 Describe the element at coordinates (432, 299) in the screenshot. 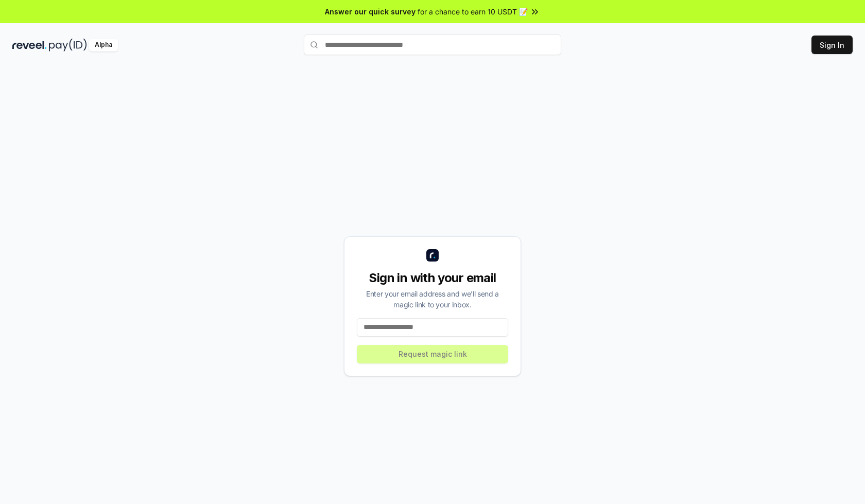

I see `div: Enter your email address and we’ll send a magic link to your inbox.` at that location.